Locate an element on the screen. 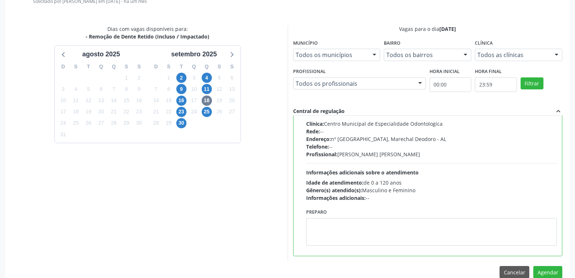 The height and width of the screenshot is (278, 575). button: Filtrar is located at coordinates (532, 83).